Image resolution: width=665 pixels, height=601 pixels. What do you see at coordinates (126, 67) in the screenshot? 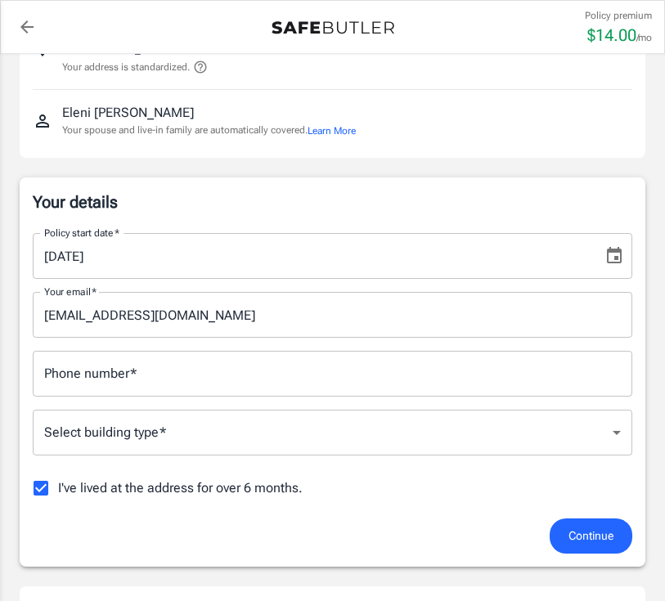
I see `p: Your address is standardized.` at bounding box center [126, 67].